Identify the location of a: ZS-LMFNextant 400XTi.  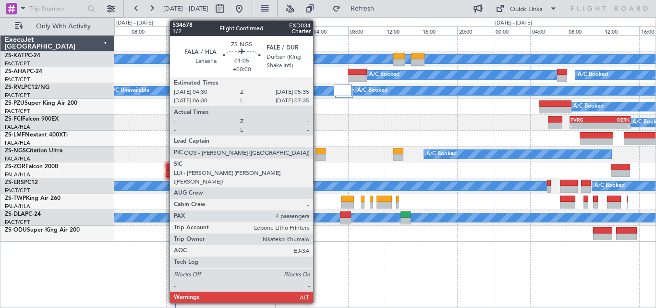
(36, 135).